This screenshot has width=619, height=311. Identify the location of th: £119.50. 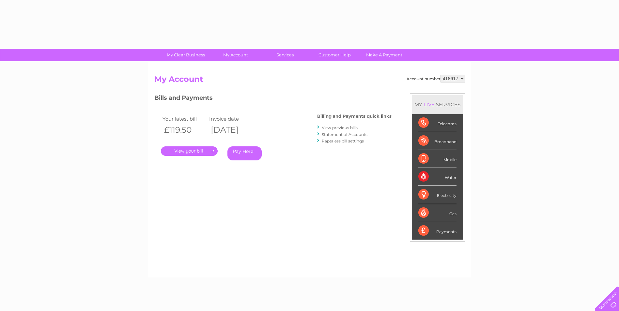
(184, 130).